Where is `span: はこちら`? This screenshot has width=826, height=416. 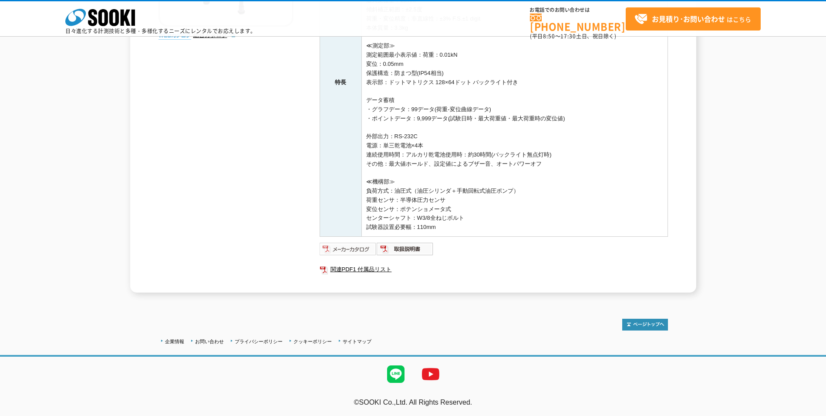
span: はこちら is located at coordinates (693, 19).